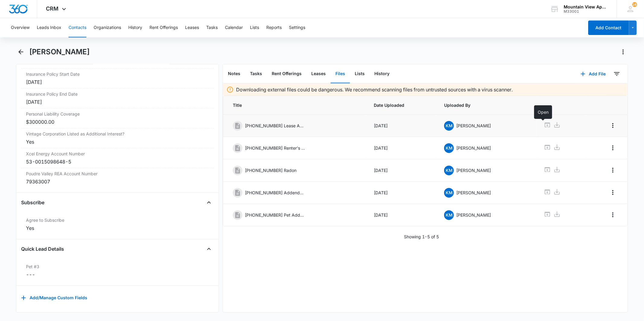  What do you see at coordinates (43, 249) in the screenshot?
I see `h4: Quick Lead Details` at bounding box center [43, 249].